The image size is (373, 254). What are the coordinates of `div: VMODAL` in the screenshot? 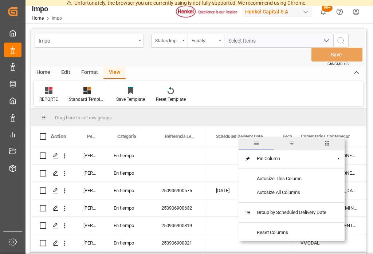 It's located at (329, 243).